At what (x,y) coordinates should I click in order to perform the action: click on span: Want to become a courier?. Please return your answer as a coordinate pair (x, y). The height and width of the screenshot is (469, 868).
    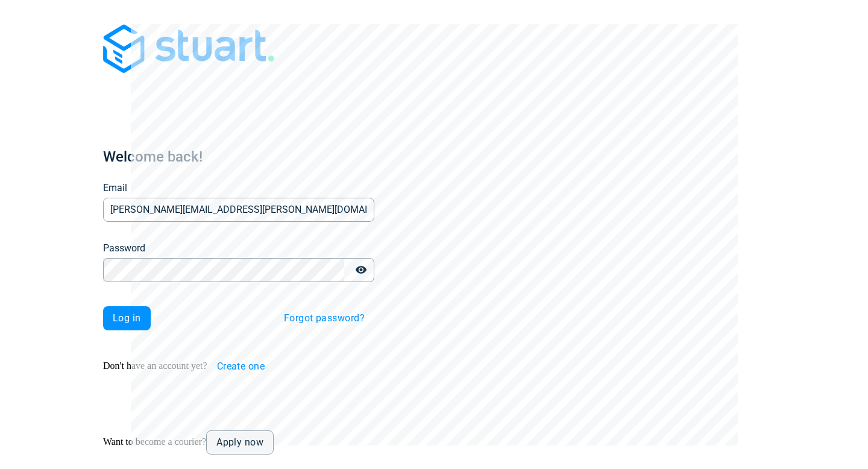
    Looking at the image, I should click on (154, 441).